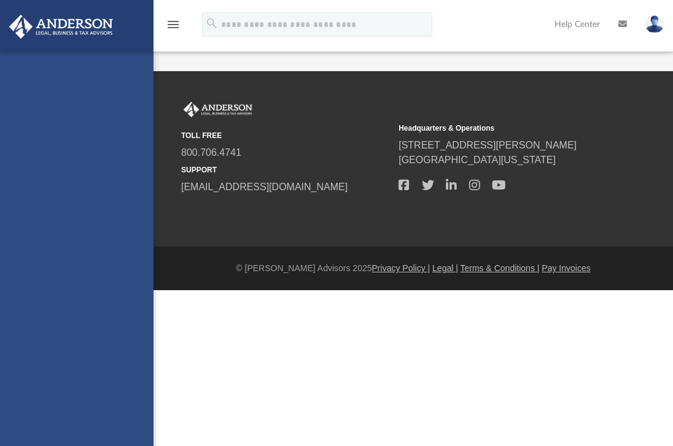 Image resolution: width=673 pixels, height=446 pixels. What do you see at coordinates (212, 23) in the screenshot?
I see `i: search` at bounding box center [212, 23].